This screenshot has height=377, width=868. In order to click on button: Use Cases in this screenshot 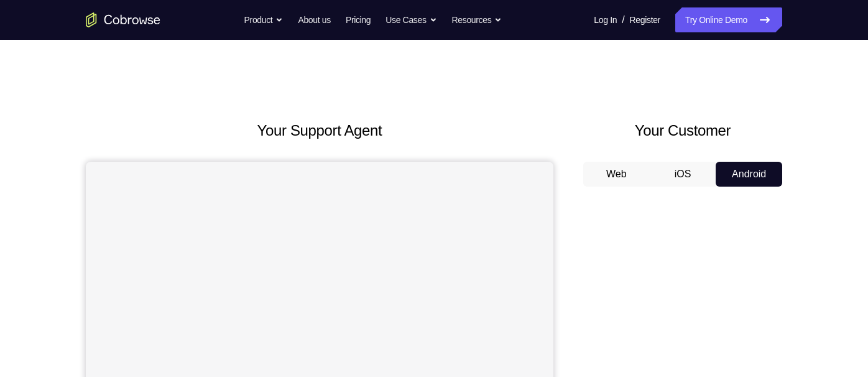, I will do `click(411, 20)`.